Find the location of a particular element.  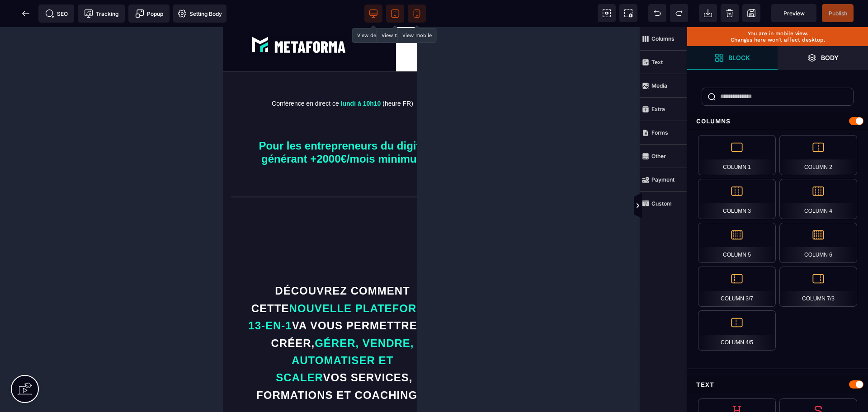

b: Pour les entrepreneurs du digital générant +2000€/mois minimum is located at coordinates (120, 125).